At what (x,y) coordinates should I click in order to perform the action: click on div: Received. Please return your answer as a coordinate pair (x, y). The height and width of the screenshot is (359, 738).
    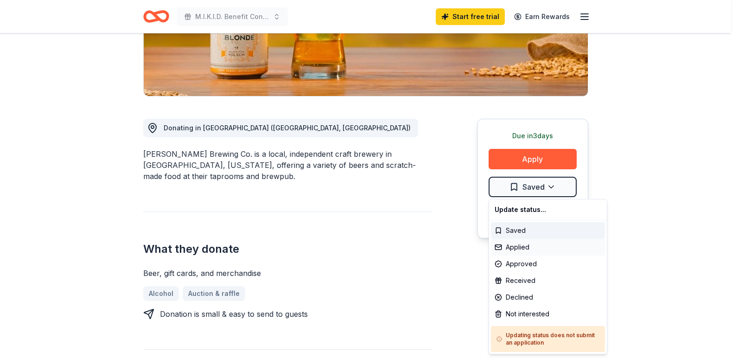
    Looking at the image, I should click on (548, 280).